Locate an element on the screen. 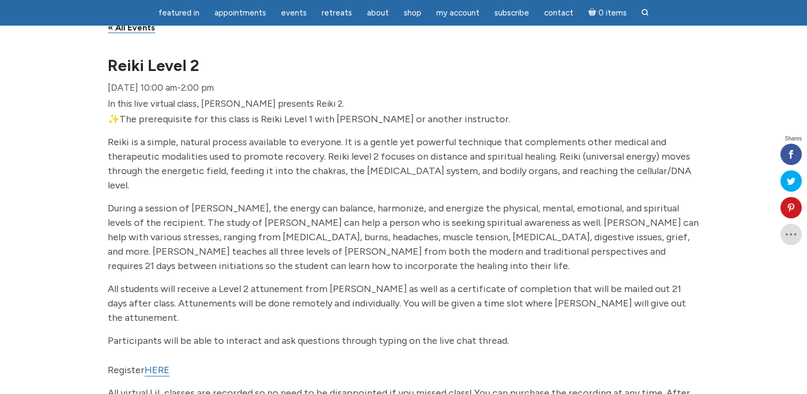 The height and width of the screenshot is (394, 807). span: 0 items is located at coordinates (612, 13).